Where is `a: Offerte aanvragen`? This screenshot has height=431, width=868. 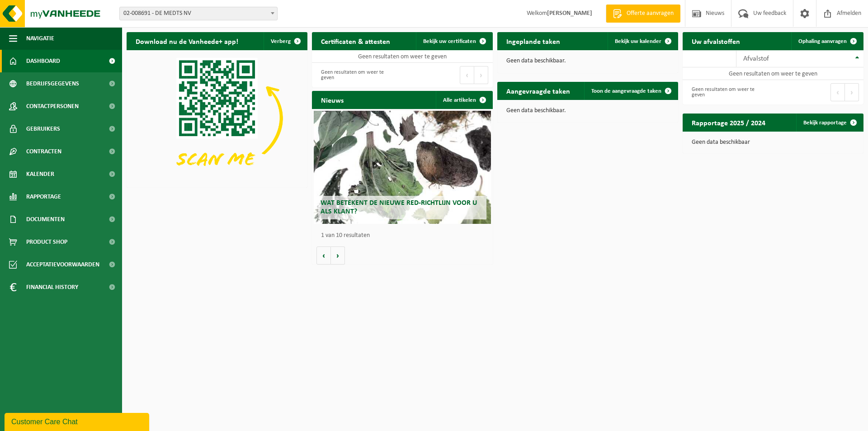 a: Offerte aanvragen is located at coordinates (643, 14).